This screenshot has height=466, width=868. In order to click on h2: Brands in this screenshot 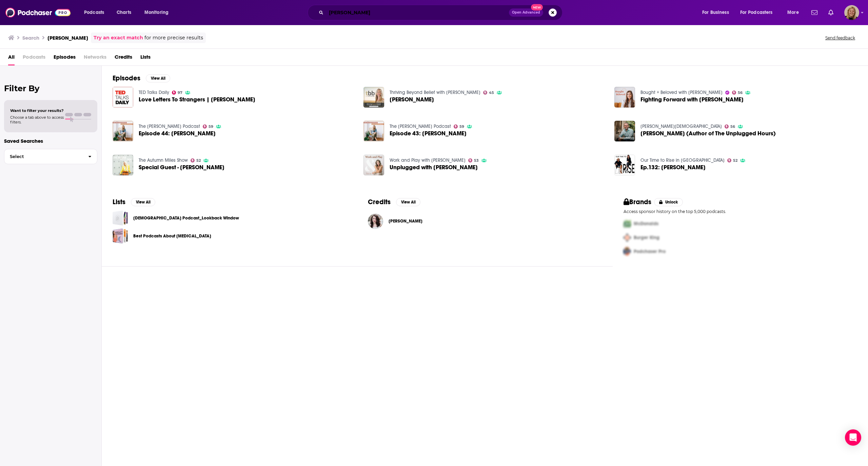, I will do `click(638, 202)`.